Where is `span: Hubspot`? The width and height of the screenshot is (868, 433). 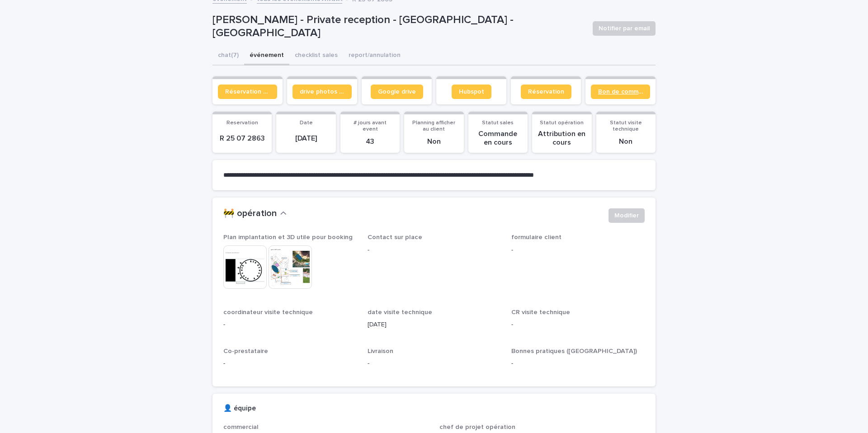 span: Hubspot is located at coordinates (471, 92).